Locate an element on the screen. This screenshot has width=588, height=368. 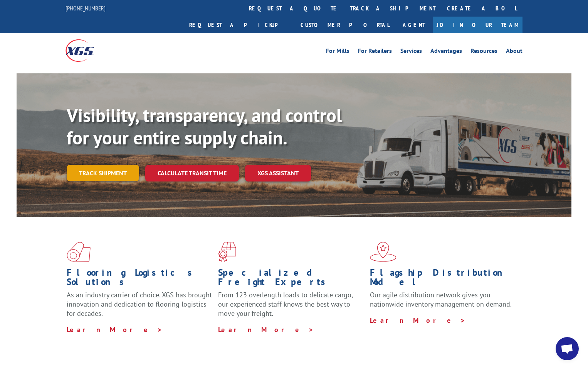
a: Services is located at coordinates (412, 52).